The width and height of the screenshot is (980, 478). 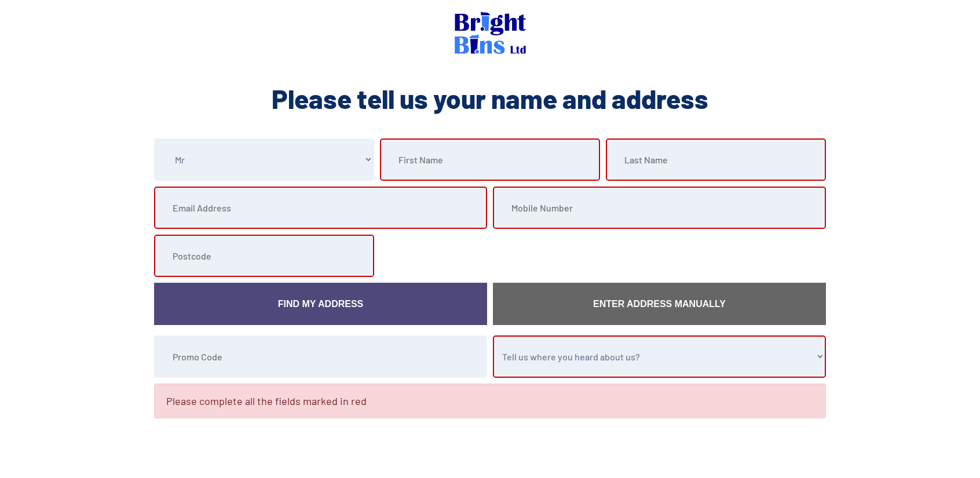 What do you see at coordinates (320, 207) in the screenshot?
I see `input: Email Address` at bounding box center [320, 207].